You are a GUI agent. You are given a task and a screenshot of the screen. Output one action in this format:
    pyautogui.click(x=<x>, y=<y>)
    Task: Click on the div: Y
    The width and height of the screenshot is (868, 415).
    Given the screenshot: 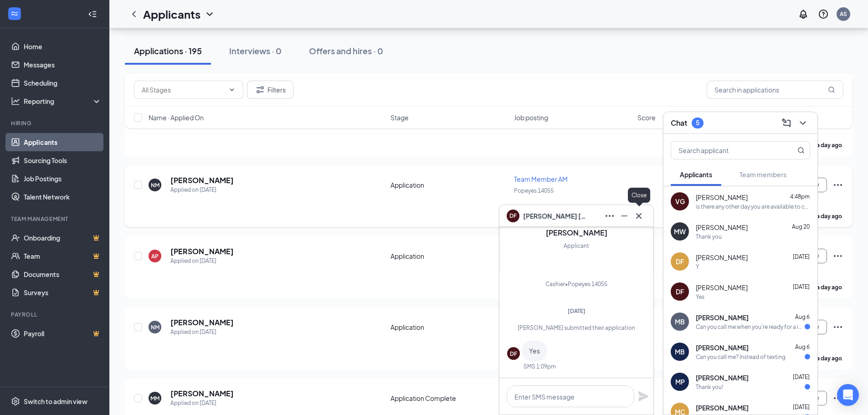 What is the action you would take?
    pyautogui.click(x=697, y=266)
    